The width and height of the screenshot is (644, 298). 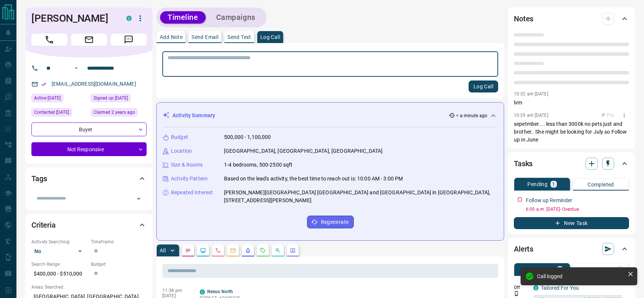 What do you see at coordinates (471, 116) in the screenshot?
I see `p: < a minute ago` at bounding box center [471, 116].